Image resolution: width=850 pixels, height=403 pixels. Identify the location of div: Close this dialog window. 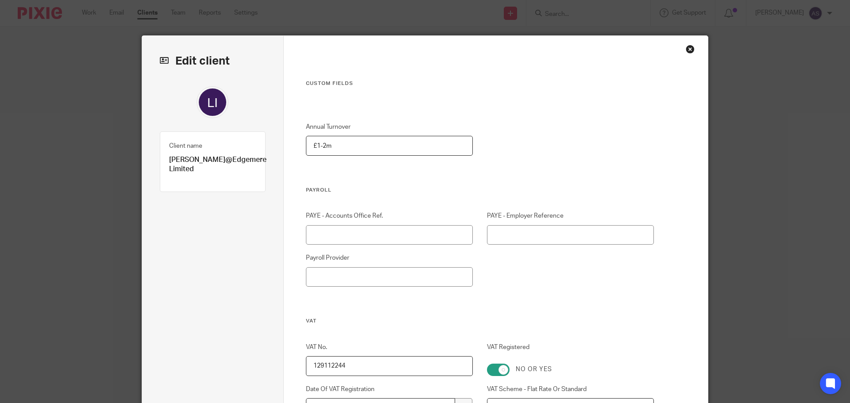
(690, 49).